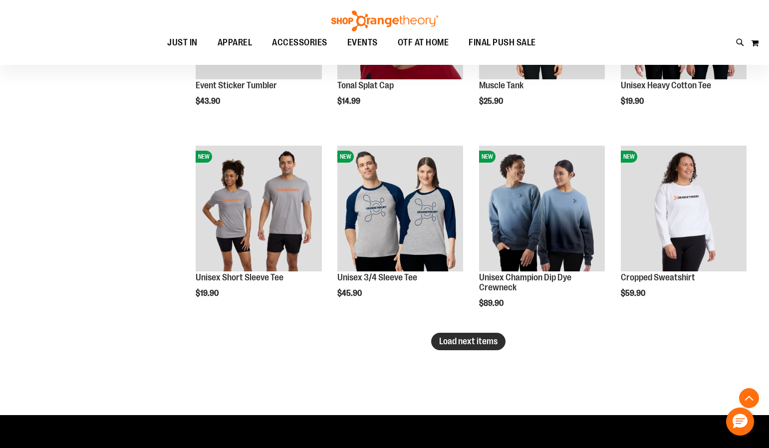 The image size is (769, 448). Describe the element at coordinates (423, 43) in the screenshot. I see `a: OTF AT HOME` at that location.